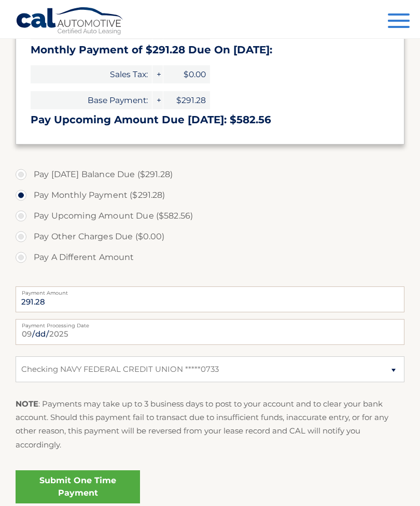 This screenshot has height=506, width=420. I want to click on input: Payment Amount, so click(210, 300).